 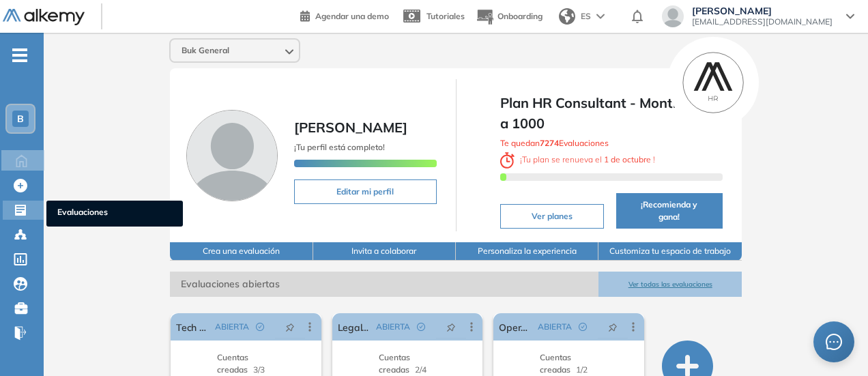 I want to click on button: Invita a colaborar, so click(x=384, y=251).